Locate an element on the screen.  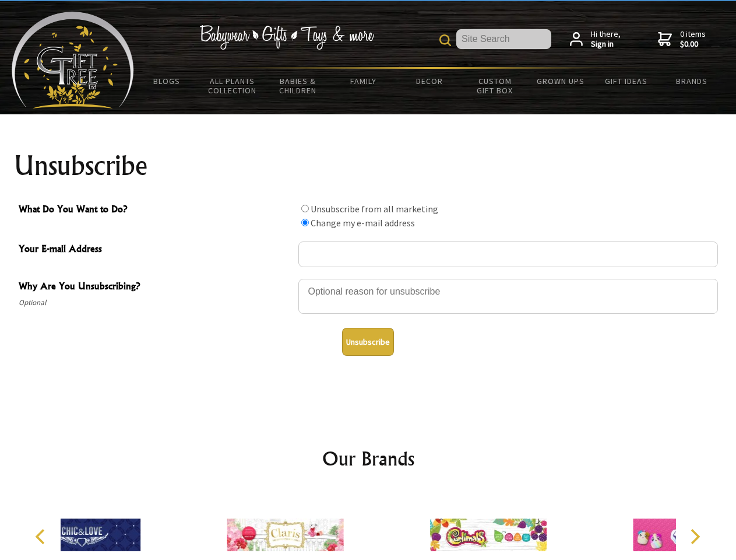
button: Unsubscribe is located at coordinates (368, 342).